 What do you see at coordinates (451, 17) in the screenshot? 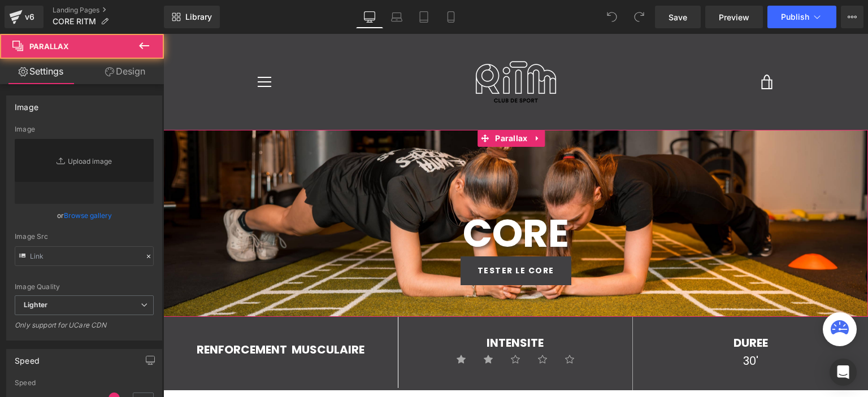
I see `a: Mobile` at bounding box center [451, 17].